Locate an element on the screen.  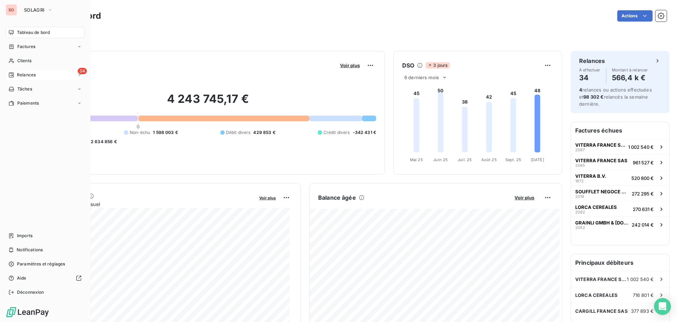
span: VITERRA B.V. is located at coordinates (591, 176).